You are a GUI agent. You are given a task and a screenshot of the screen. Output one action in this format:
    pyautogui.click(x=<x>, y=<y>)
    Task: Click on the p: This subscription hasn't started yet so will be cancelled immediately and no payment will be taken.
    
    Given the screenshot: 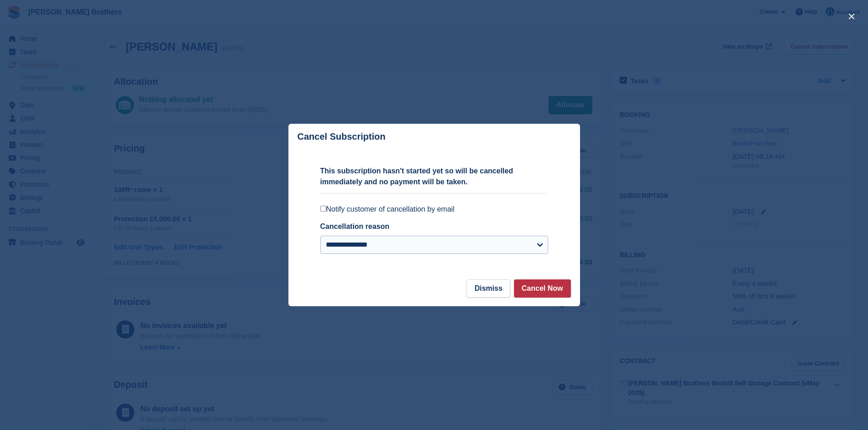 What is the action you would take?
    pyautogui.click(x=434, y=176)
    